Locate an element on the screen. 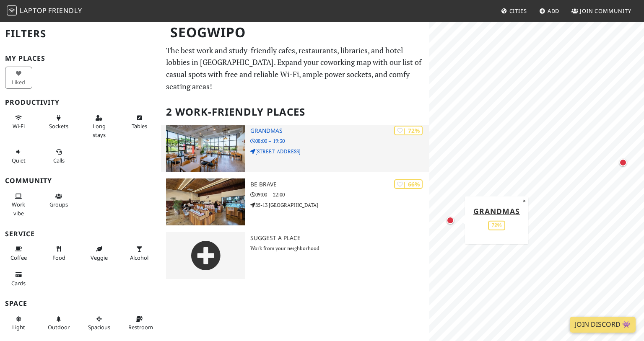 The width and height of the screenshot is (644, 341). h3: Service is located at coordinates (81, 234).